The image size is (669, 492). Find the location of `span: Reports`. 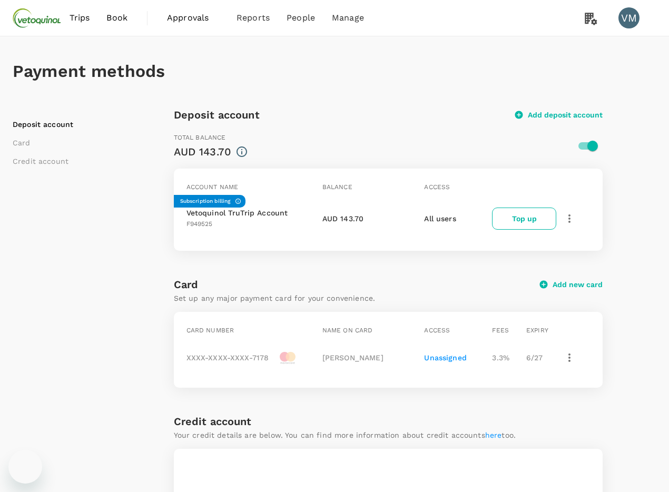

span: Reports is located at coordinates (253, 18).